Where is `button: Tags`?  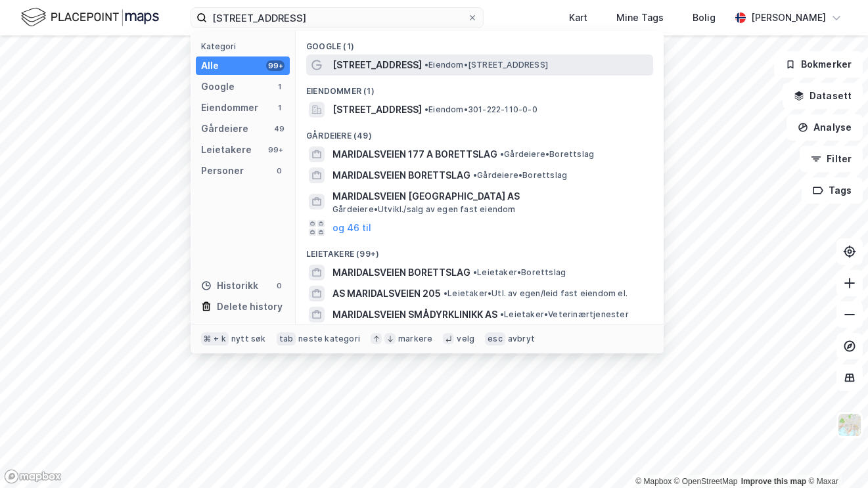
button: Tags is located at coordinates (831, 191).